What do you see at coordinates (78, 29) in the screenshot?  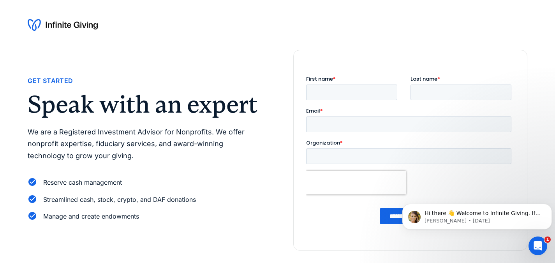 I see `div: message notification from Kasey, 5d ago. Hi there 👋 Welcome to Infinite Giving. If you have any q...` at bounding box center [78, 29].